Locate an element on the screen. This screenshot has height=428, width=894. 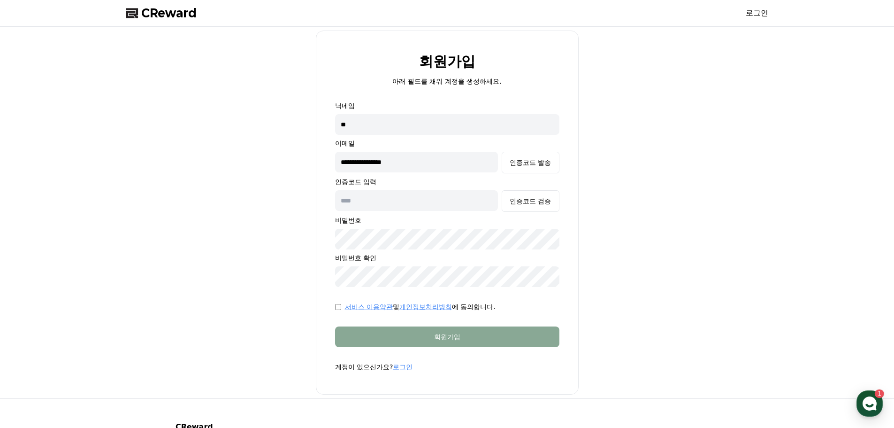
a: CReward is located at coordinates (161, 13).